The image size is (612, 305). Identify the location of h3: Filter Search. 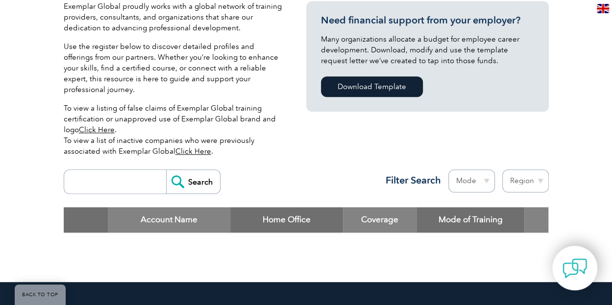
(410, 180).